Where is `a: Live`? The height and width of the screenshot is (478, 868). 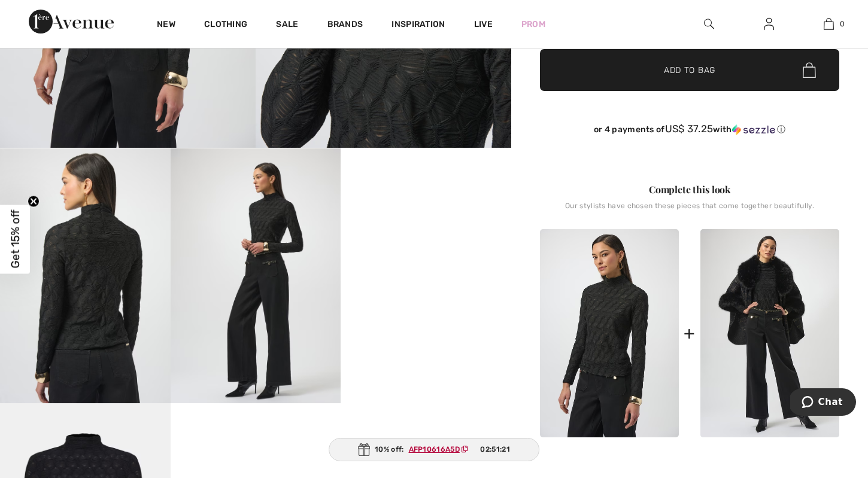
a: Live is located at coordinates (484, 24).